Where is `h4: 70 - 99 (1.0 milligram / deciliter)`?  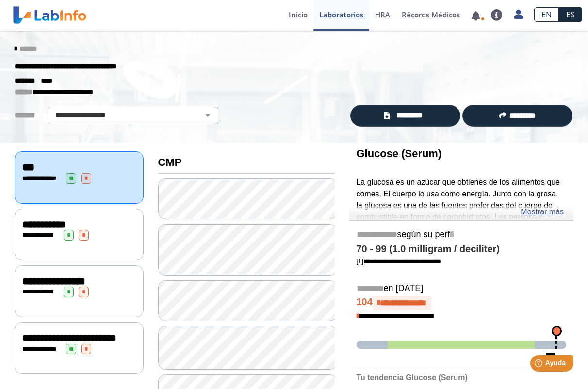
h4: 70 - 99 (1.0 milligram / deciliter) is located at coordinates (461, 250).